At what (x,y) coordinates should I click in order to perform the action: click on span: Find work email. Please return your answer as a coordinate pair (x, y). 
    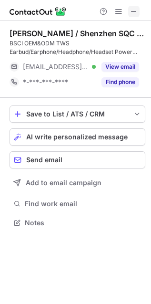
    Looking at the image, I should click on (83, 204).